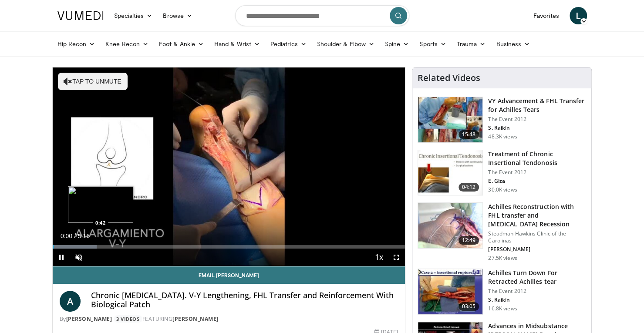 The height and width of the screenshot is (333, 644). Describe the element at coordinates (433, 44) in the screenshot. I see `a: Sports` at that location.